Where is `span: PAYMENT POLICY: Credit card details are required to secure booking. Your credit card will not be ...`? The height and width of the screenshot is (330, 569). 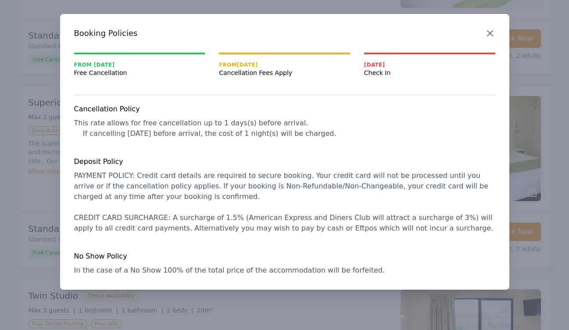 span: PAYMENT POLICY: Credit card details are required to secure booking. Your credit card will not be ... is located at coordinates (284, 202).